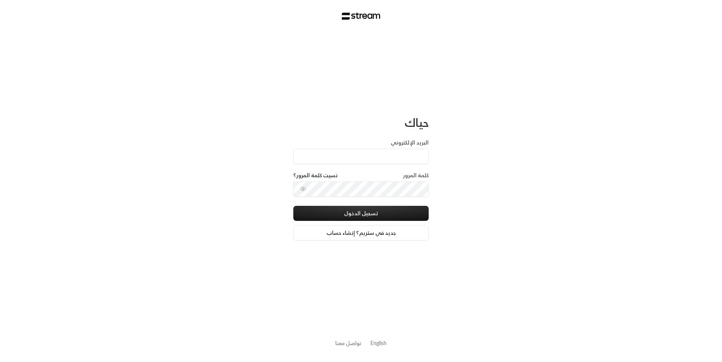  What do you see at coordinates (348, 343) in the screenshot?
I see `button: تواصل معنا` at bounding box center [348, 343].